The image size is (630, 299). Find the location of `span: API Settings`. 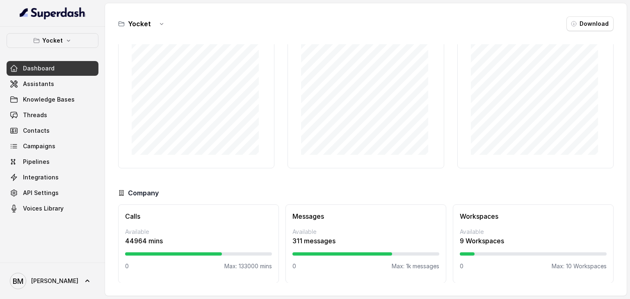

span: API Settings is located at coordinates (41, 193).